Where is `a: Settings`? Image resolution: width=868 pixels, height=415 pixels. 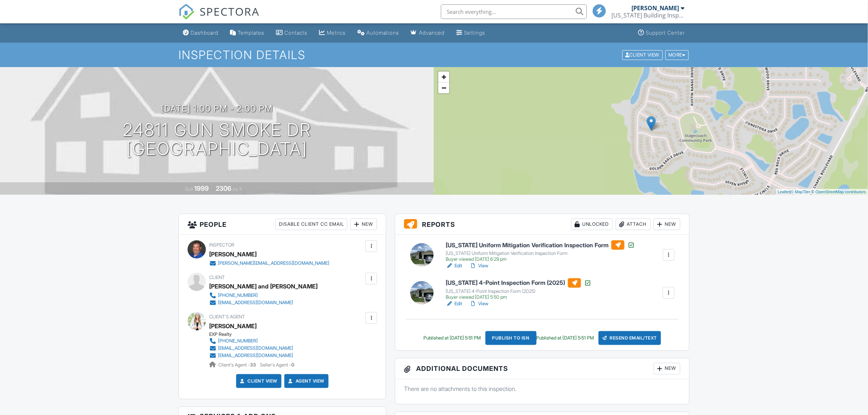
a: Settings is located at coordinates (471, 33).